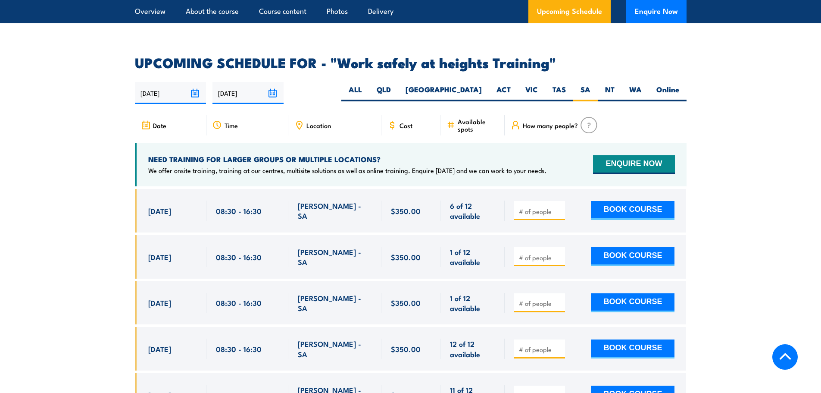  What do you see at coordinates (559, 93) in the screenshot?
I see `label: TAS` at bounding box center [559, 93].